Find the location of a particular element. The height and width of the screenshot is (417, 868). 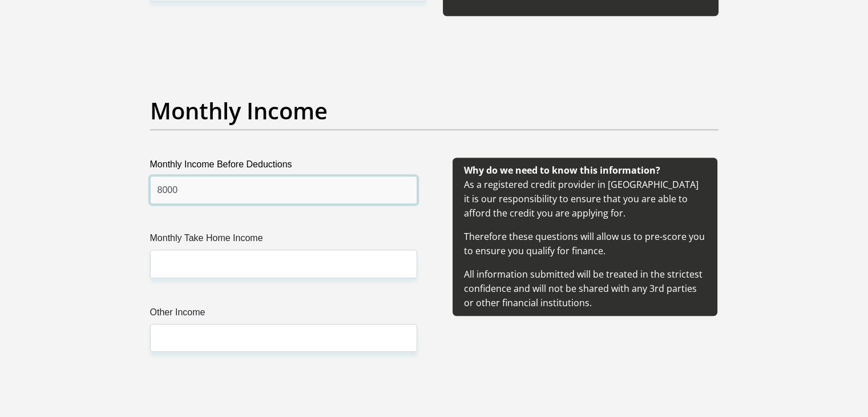

input: Other Income is located at coordinates (284, 338).